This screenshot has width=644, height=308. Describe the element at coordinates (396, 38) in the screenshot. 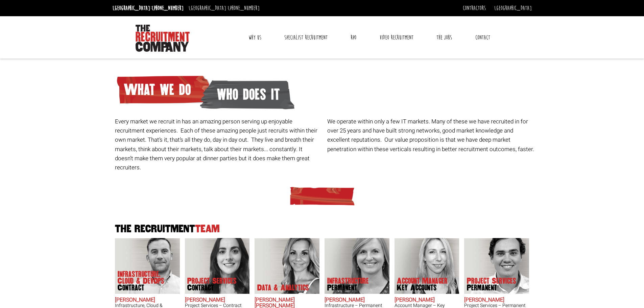

I see `a: Video Recruitment` at that location.